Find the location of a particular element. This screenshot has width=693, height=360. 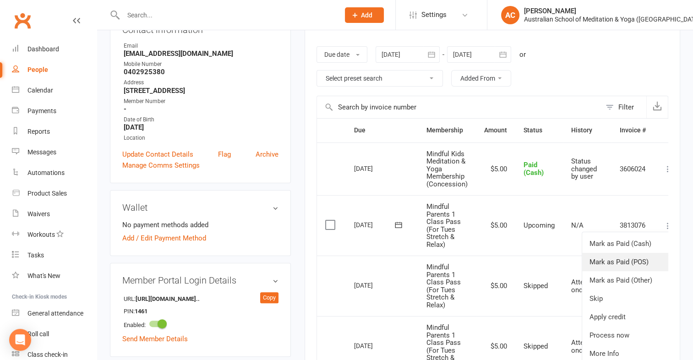

li: No payment methods added is located at coordinates (200, 225).